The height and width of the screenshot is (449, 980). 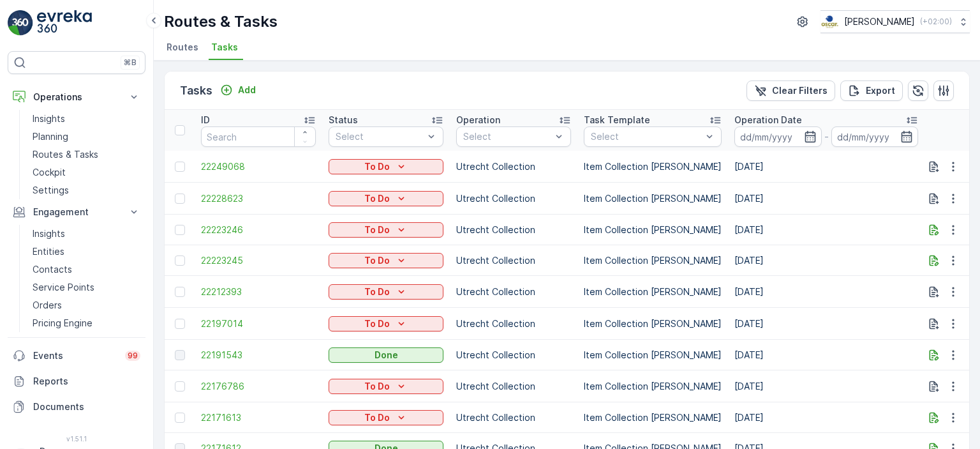 What do you see at coordinates (478, 120) in the screenshot?
I see `p: Operation` at bounding box center [478, 120].